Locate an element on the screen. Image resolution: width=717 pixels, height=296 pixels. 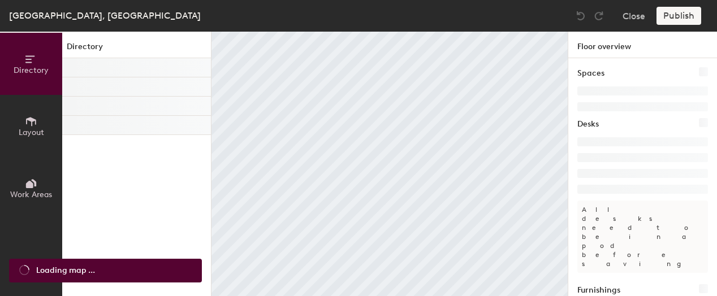
button: Close is located at coordinates (634, 16).